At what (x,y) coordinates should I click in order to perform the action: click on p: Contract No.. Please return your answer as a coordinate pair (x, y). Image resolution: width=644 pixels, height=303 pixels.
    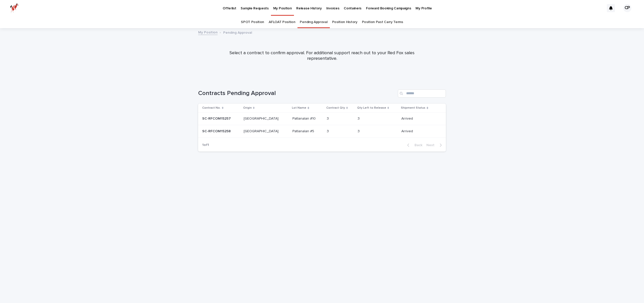
    Looking at the image, I should click on (211, 108).